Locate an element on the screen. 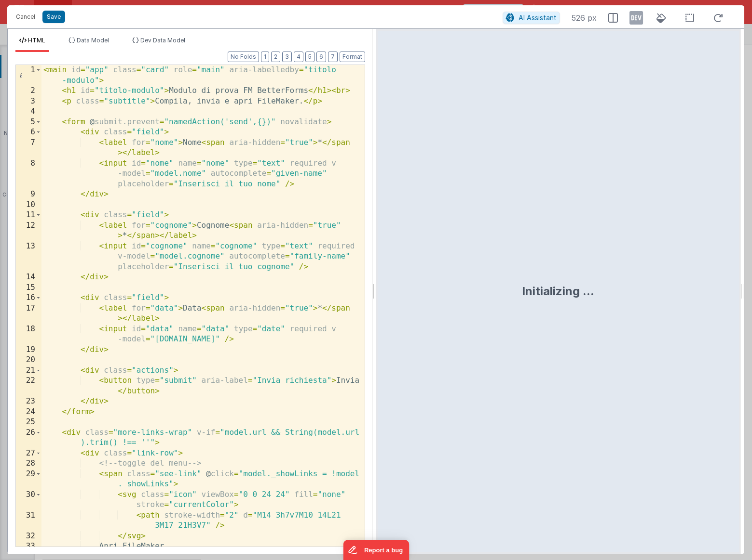 This screenshot has height=560, width=752. div: 33 is located at coordinates (29, 547).